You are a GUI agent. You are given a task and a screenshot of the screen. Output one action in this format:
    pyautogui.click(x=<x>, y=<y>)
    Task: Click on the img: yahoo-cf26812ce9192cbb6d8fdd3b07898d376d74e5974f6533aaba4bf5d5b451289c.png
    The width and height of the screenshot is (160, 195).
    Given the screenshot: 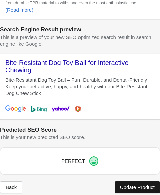 What is the action you would take?
    pyautogui.click(x=61, y=109)
    